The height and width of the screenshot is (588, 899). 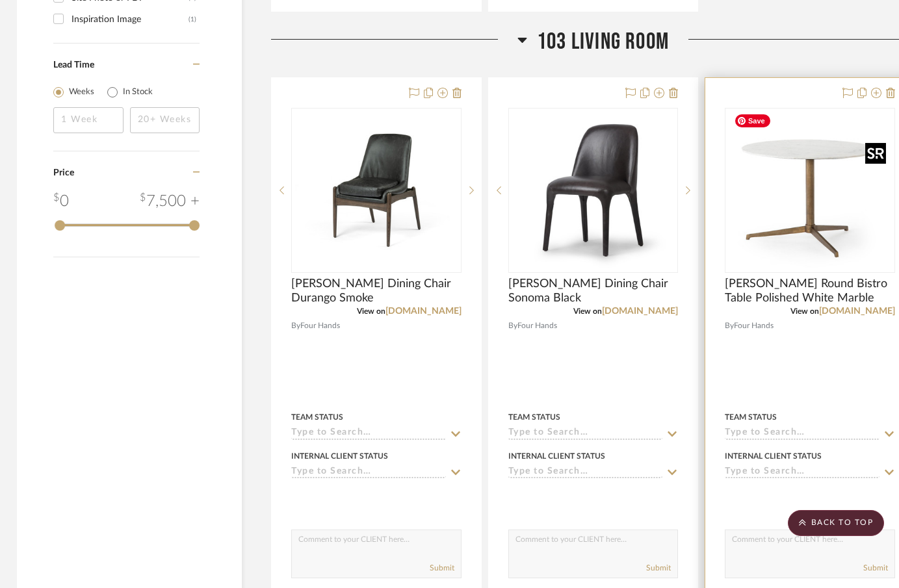 I want to click on input: 1 Week, so click(x=88, y=120).